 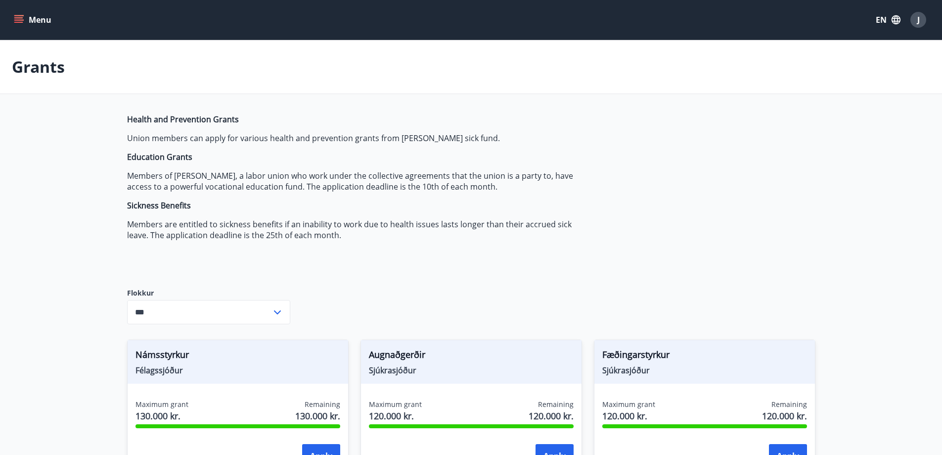 What do you see at coordinates (361, 230) in the screenshot?
I see `p: Members are entitled to sickness benefits if an inability to work due to health issues lasts long...` at bounding box center [361, 230].